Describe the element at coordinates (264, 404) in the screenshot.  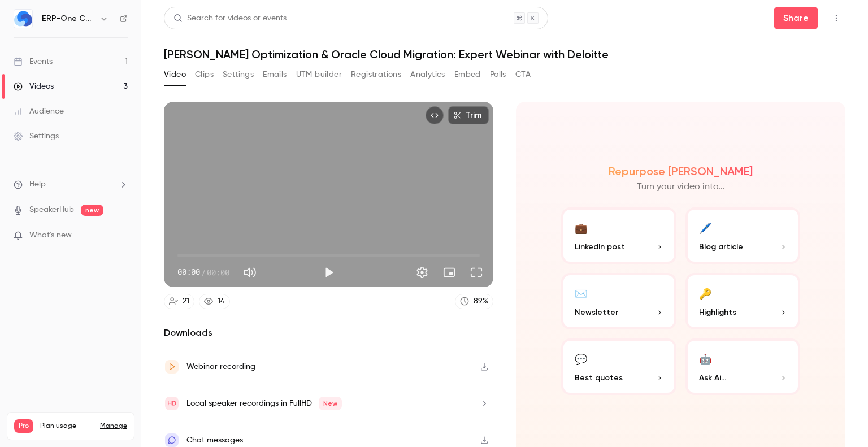
I see `div: Local speaker recordings in FullHD` at that location.